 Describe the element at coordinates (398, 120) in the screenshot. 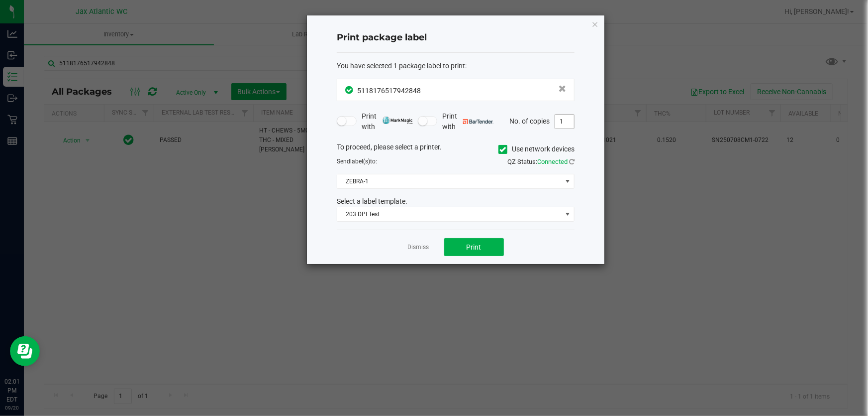

I see `img: mark_magic_cybra.png` at that location.